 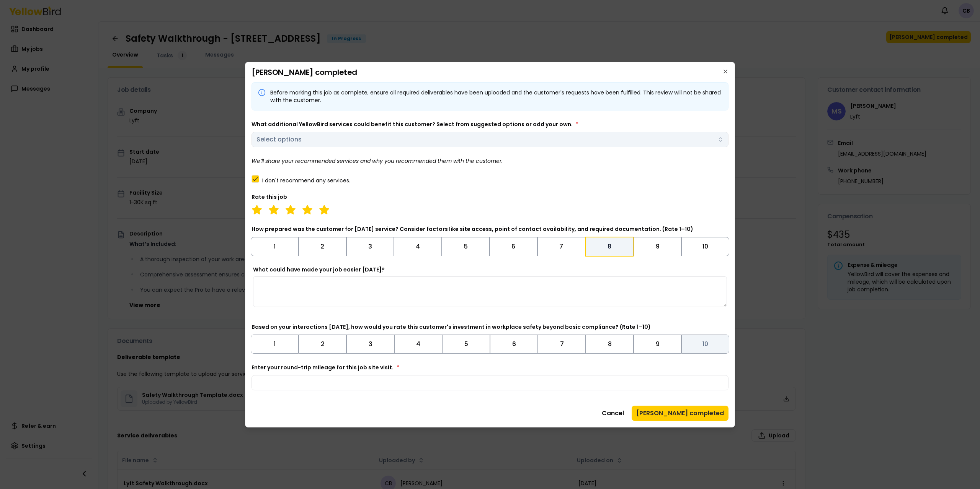 I want to click on div: Before marking this job as complete, ensure all required deliverables have been uploaded and the ..., so click(x=496, y=96).